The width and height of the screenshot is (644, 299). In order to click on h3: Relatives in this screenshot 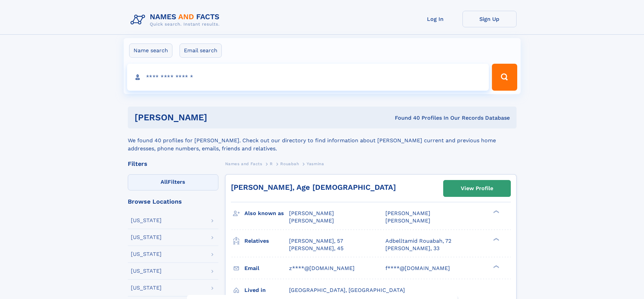, I will do `click(266, 241)`.